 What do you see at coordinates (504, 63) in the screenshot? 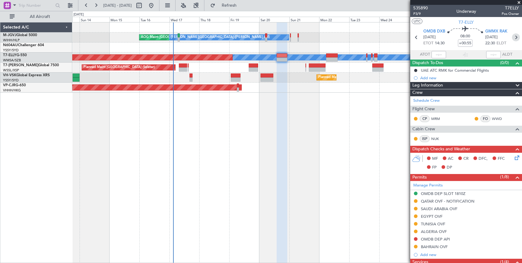
I see `span: (0/0)` at bounding box center [504, 63].